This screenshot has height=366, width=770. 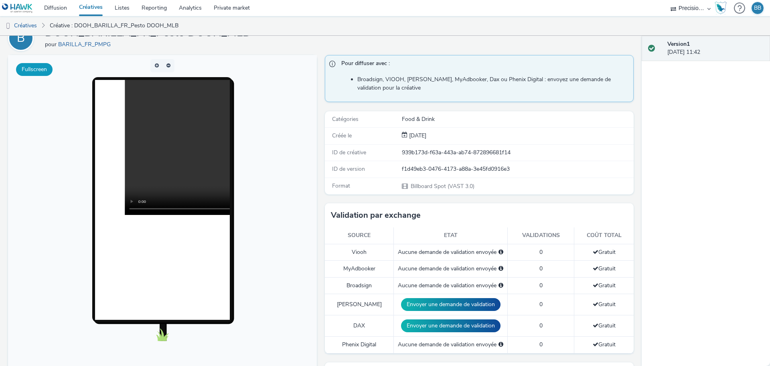 What do you see at coordinates (86, 44) in the screenshot?
I see `a: BARILLA_FR_PMPG` at bounding box center [86, 44].